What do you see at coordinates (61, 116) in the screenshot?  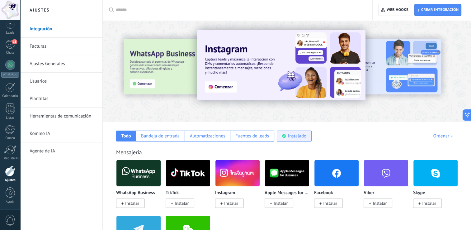 I see `li: Herramientas de comunicación` at bounding box center [61, 116].